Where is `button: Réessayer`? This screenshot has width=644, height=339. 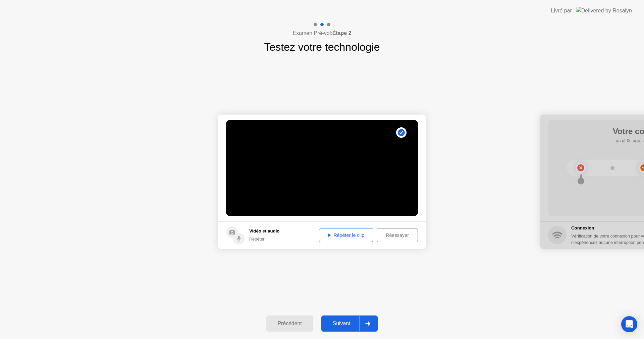 button: Réessayer is located at coordinates (397, 235).